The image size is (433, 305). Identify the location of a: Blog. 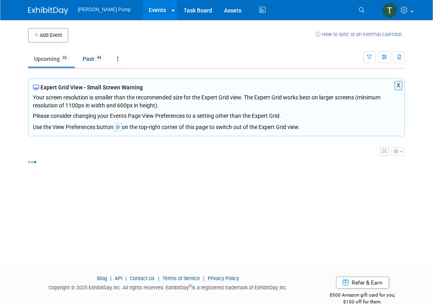
(102, 278).